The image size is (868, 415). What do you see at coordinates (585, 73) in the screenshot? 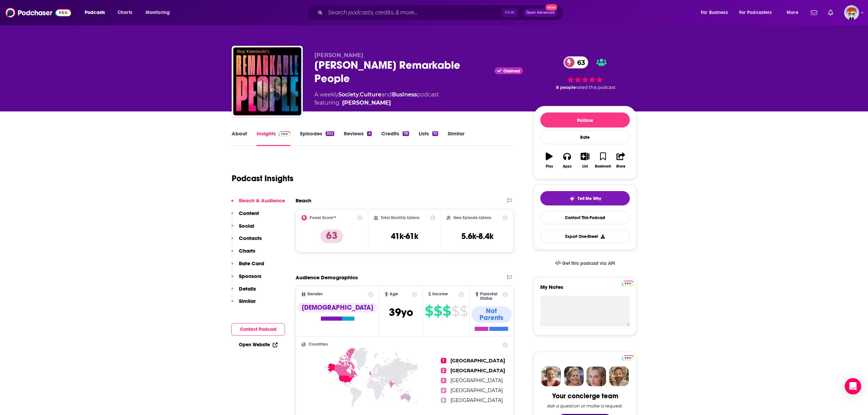
I see `div: 63 8 peoplerated this podcast` at bounding box center [585, 73].